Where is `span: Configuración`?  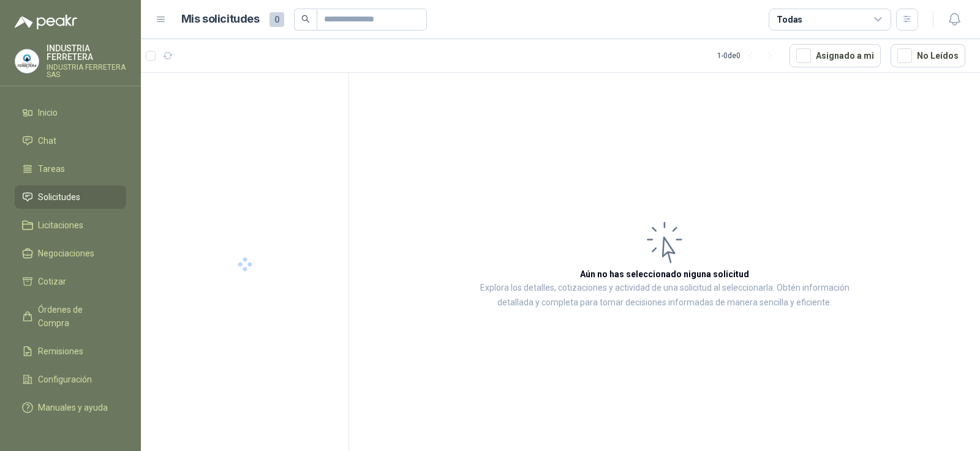
span: Configuración is located at coordinates (65, 379).